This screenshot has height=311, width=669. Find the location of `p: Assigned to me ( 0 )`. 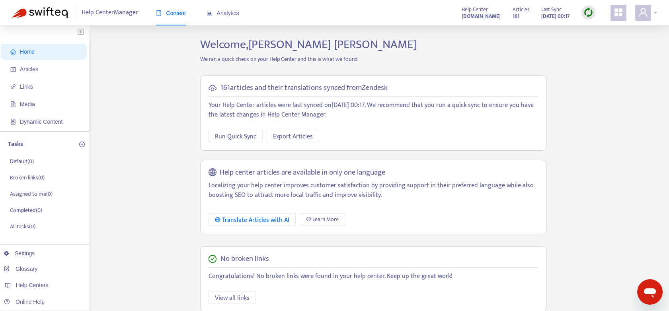

p: Assigned to me ( 0 ) is located at coordinates (31, 194).